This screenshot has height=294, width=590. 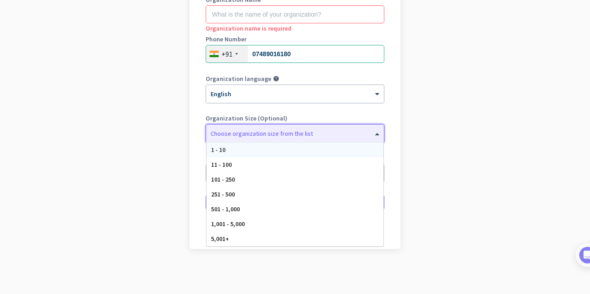 I want to click on input: 74104 10123, so click(x=295, y=54).